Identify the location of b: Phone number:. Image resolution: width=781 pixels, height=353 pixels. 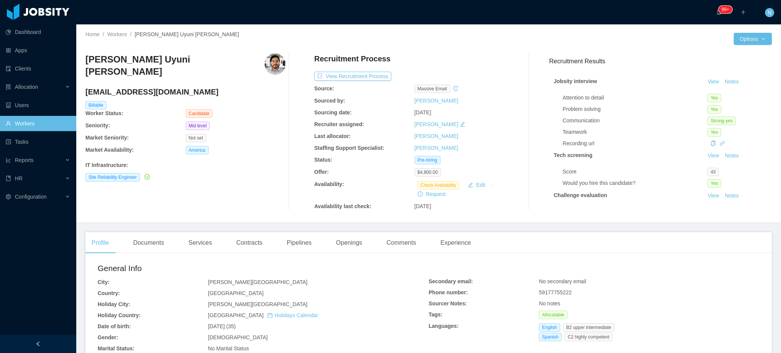
(448, 292).